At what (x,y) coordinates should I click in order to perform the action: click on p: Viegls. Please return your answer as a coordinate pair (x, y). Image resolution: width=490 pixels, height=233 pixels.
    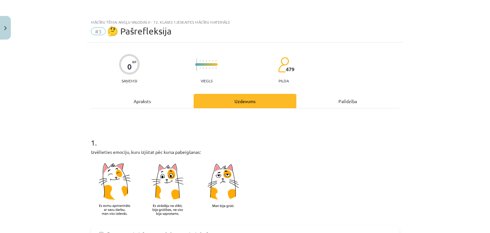
    Looking at the image, I should click on (207, 81).